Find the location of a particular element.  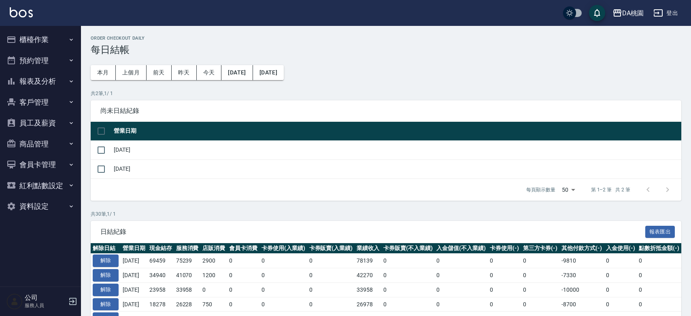

td: 34940 is located at coordinates (161, 276).